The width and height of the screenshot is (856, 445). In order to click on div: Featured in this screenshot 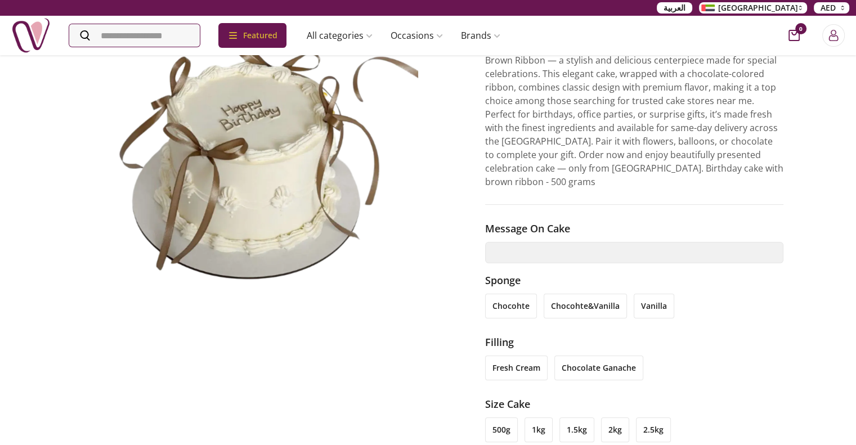, I will do `click(252, 35)`.